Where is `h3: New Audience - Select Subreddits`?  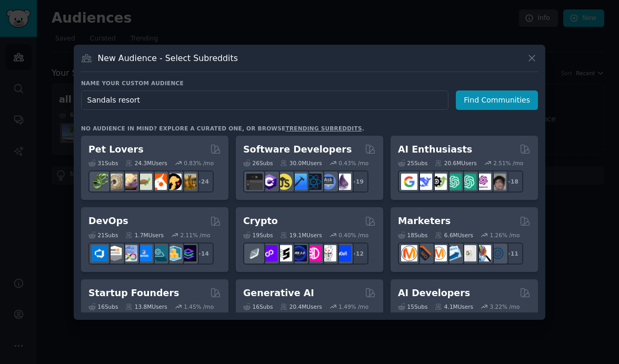
h3: New Audience - Select Subreddits is located at coordinates (168, 58).